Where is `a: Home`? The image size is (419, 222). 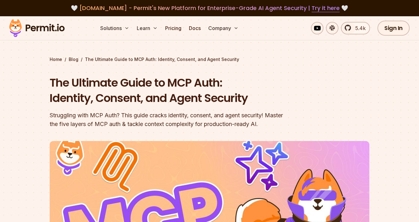
a: Home is located at coordinates (56, 59).